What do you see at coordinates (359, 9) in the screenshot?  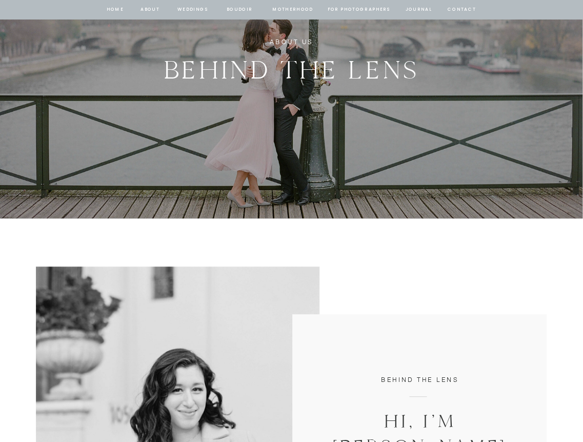 I see `a: for photographers` at bounding box center [359, 9].